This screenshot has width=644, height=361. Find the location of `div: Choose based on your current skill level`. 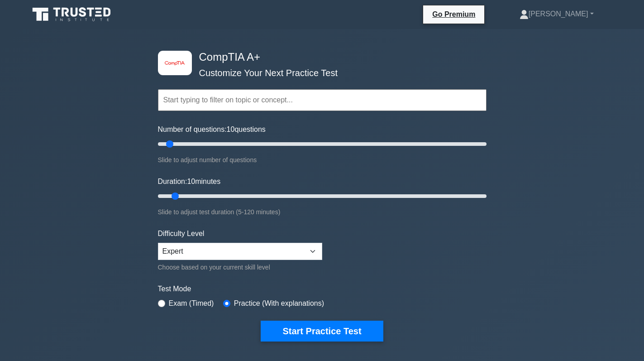

div: Choose based on your current skill level is located at coordinates (240, 267).